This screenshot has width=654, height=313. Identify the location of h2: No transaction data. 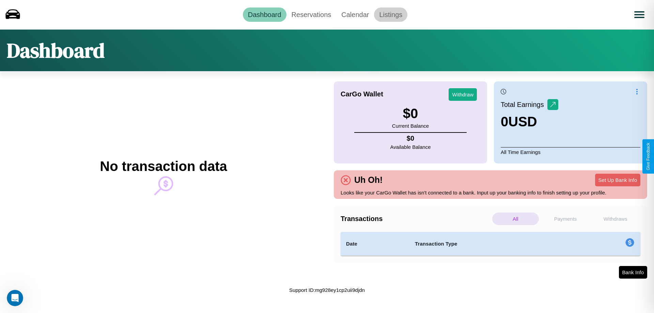
(163, 166).